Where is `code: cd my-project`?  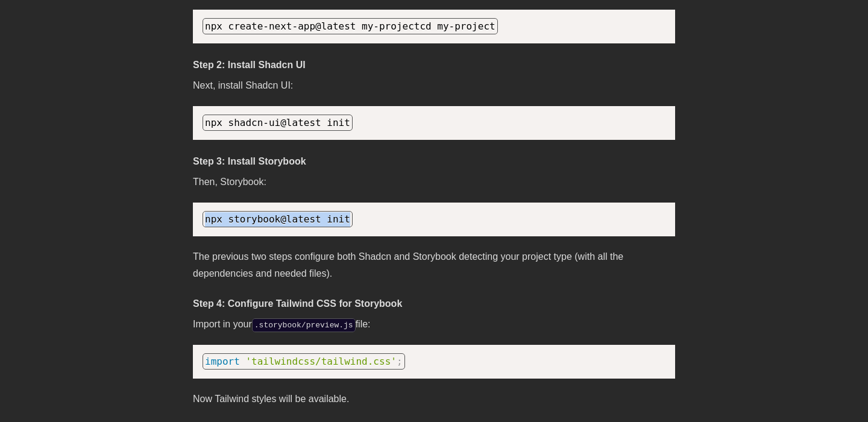
code: cd my-project is located at coordinates (350, 26).